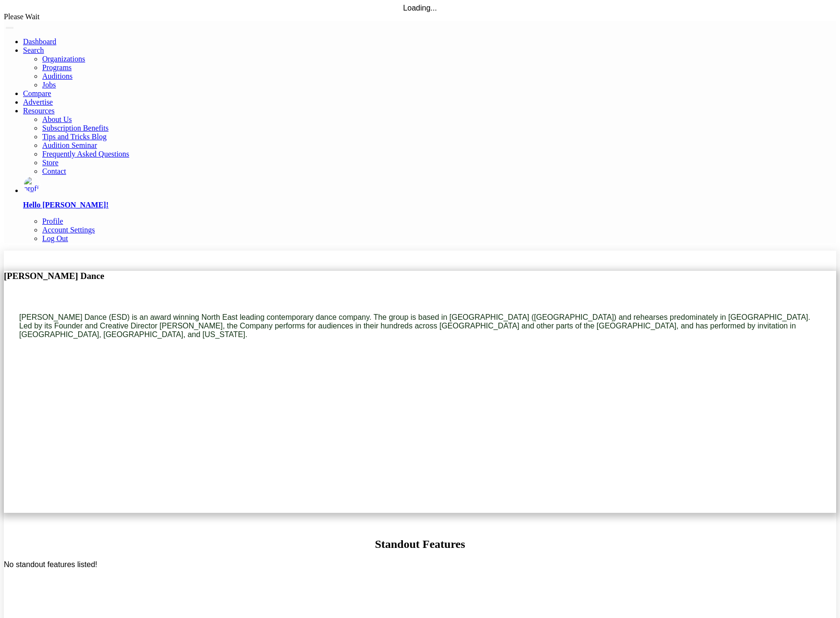 Image resolution: width=840 pixels, height=618 pixels. What do you see at coordinates (420, 17) in the screenshot?
I see `div: Please Wait` at bounding box center [420, 17].